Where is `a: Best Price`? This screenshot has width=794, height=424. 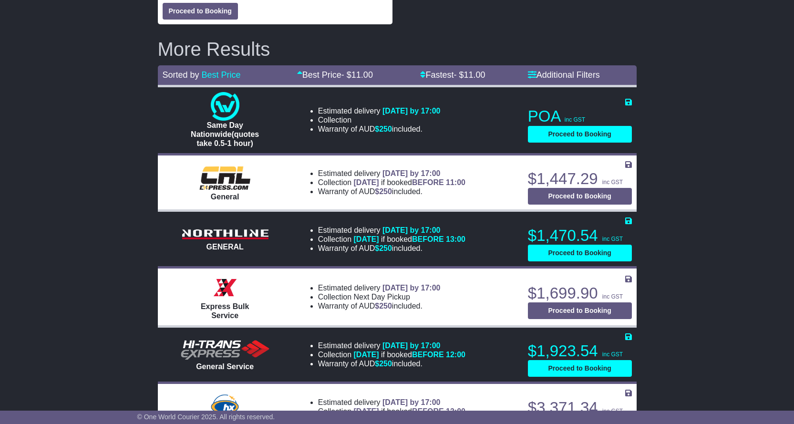
a: Best Price is located at coordinates (221, 75).